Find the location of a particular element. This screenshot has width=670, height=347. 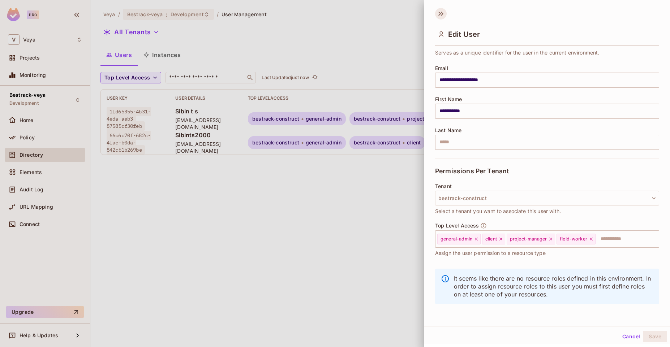

div: field-worker is located at coordinates (576, 239).